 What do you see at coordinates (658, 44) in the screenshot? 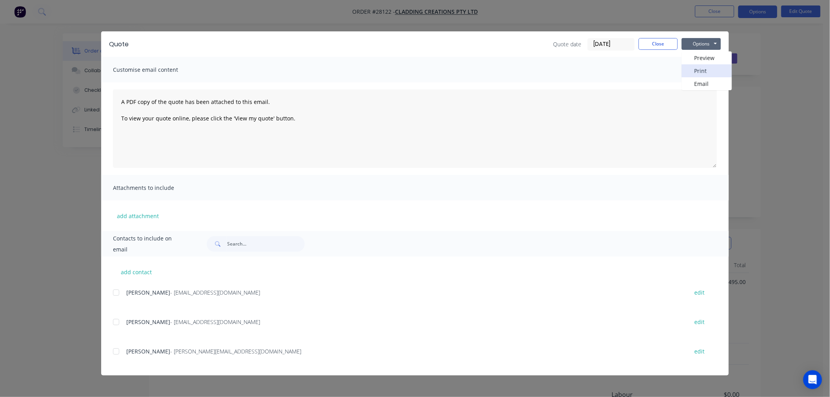
I see `button: Close` at bounding box center [658, 44].